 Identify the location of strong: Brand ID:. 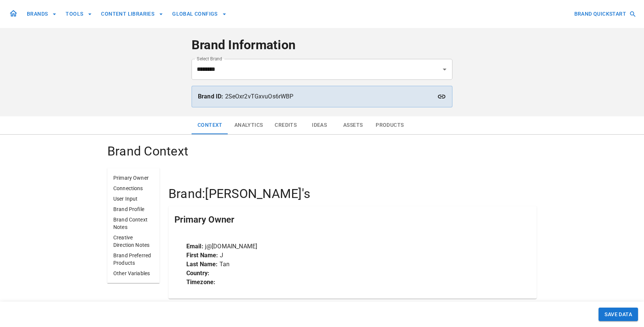
(210, 96).